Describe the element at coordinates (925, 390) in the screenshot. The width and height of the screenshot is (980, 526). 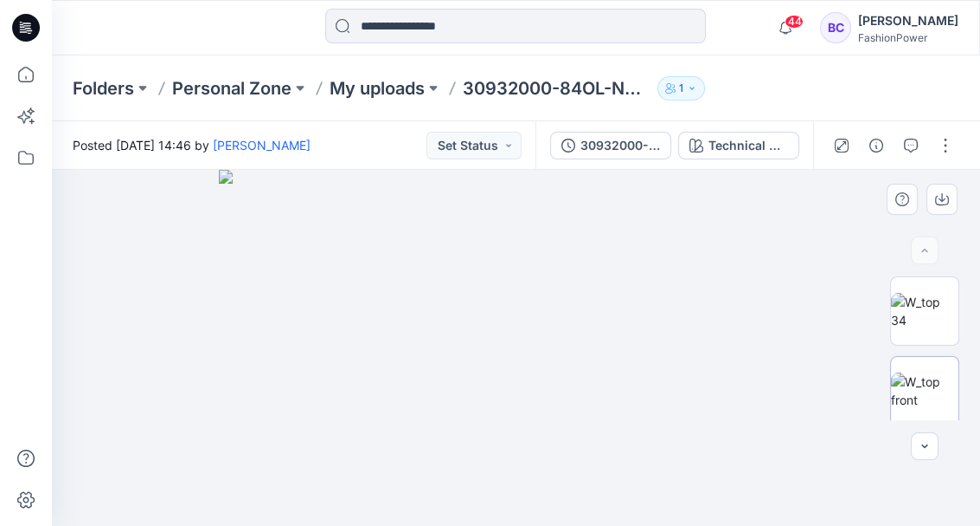
I see `img: W_top front` at that location.